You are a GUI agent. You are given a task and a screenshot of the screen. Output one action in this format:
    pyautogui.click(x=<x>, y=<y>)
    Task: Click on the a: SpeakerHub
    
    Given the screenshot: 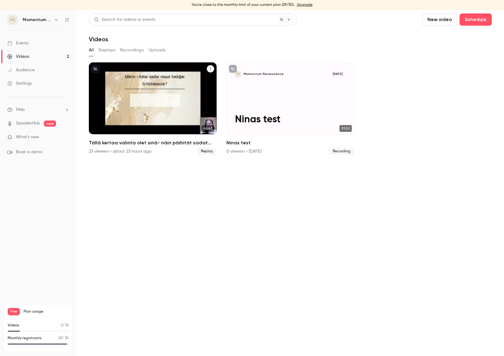 What is the action you would take?
    pyautogui.click(x=28, y=123)
    